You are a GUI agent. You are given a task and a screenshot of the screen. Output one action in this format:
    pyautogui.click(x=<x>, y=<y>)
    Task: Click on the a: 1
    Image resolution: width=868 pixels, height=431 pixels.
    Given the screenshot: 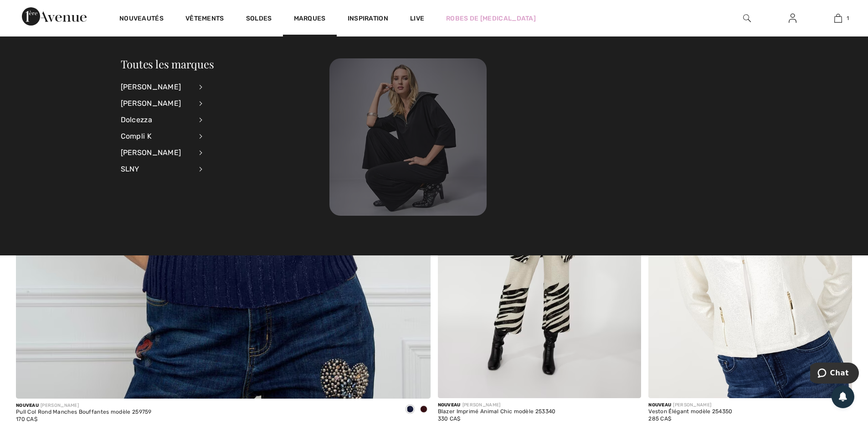 What is the action you would take?
    pyautogui.click(x=838, y=18)
    